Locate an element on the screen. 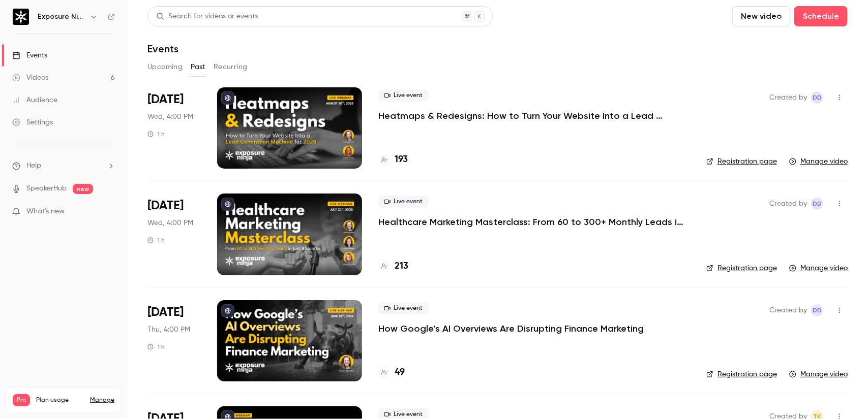 The width and height of the screenshot is (868, 419). button: Past is located at coordinates (198, 67).